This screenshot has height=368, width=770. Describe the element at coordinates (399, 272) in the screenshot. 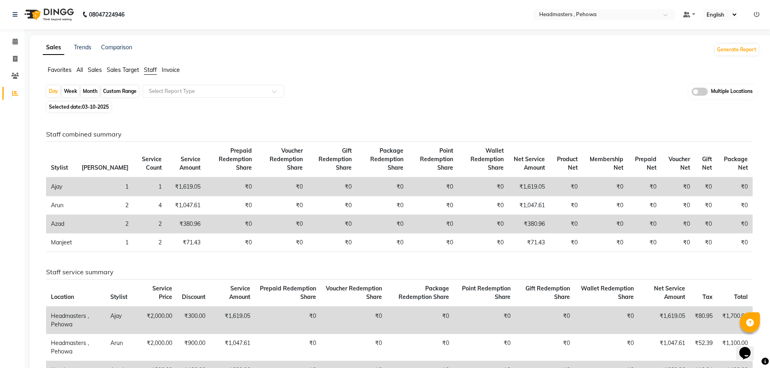

I see `h6: Staff service summary` at that location.